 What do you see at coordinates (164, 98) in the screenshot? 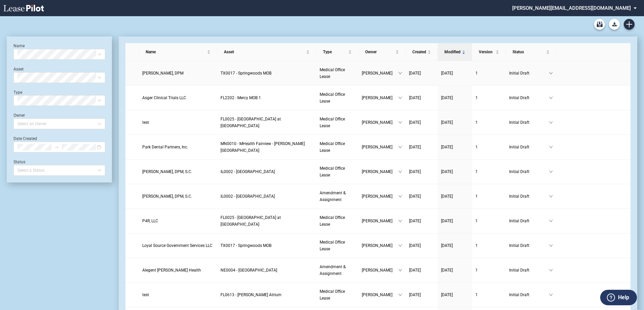
I see `span: Asger Clinical Trials LLC` at bounding box center [164, 98].